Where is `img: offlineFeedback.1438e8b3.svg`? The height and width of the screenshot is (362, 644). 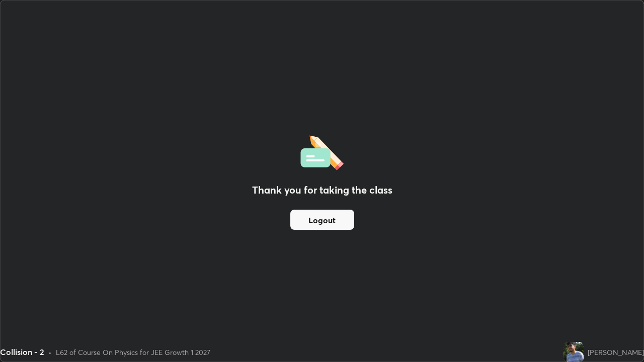
img: offlineFeedback.1438e8b3.svg is located at coordinates (322, 151).